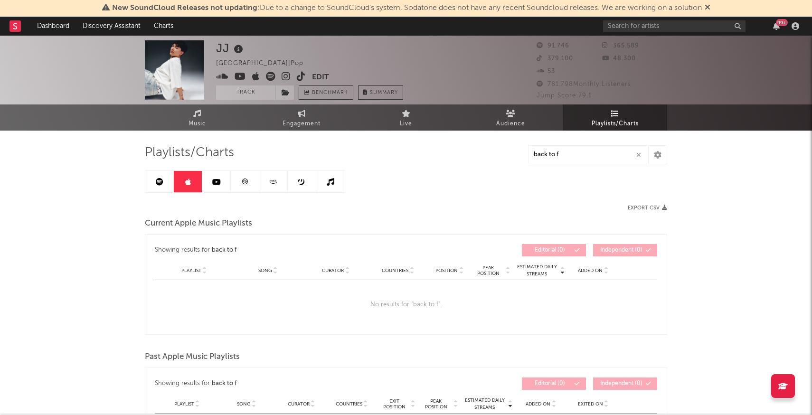 Image resolution: width=812 pixels, height=415 pixels. What do you see at coordinates (615, 117) in the screenshot?
I see `a: Playlists/Charts` at bounding box center [615, 117].